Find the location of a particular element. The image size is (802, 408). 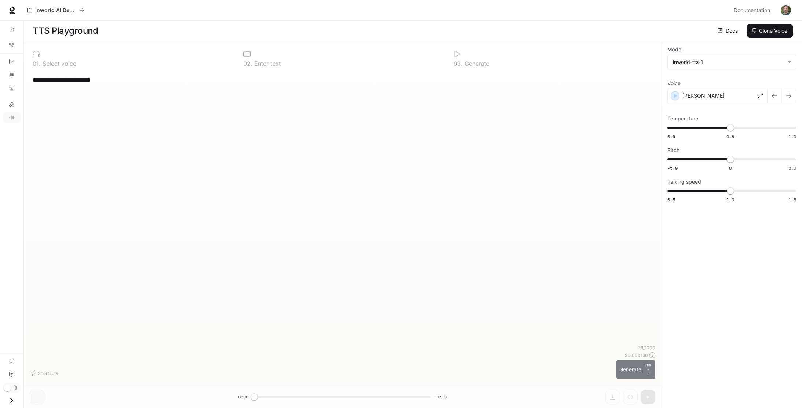

span: -5.0 is located at coordinates (673, 168).